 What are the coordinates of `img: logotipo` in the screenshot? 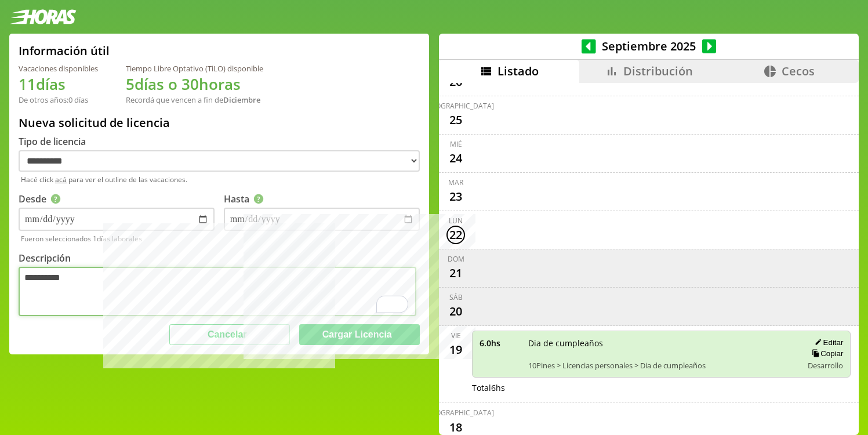 It's located at (43, 17).